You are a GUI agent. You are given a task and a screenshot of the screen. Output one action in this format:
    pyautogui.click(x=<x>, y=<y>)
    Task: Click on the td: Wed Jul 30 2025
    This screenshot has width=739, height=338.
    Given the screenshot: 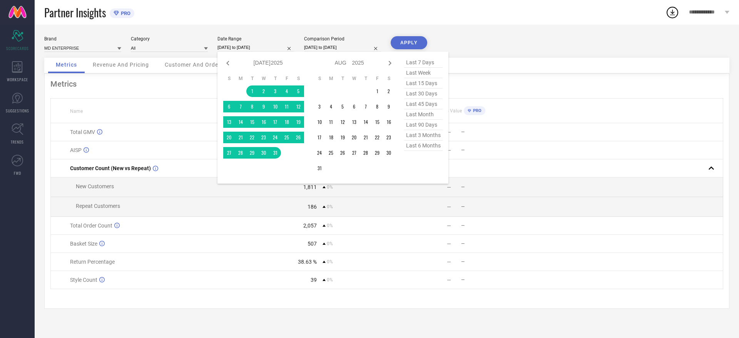 What is the action you would take?
    pyautogui.click(x=264, y=153)
    